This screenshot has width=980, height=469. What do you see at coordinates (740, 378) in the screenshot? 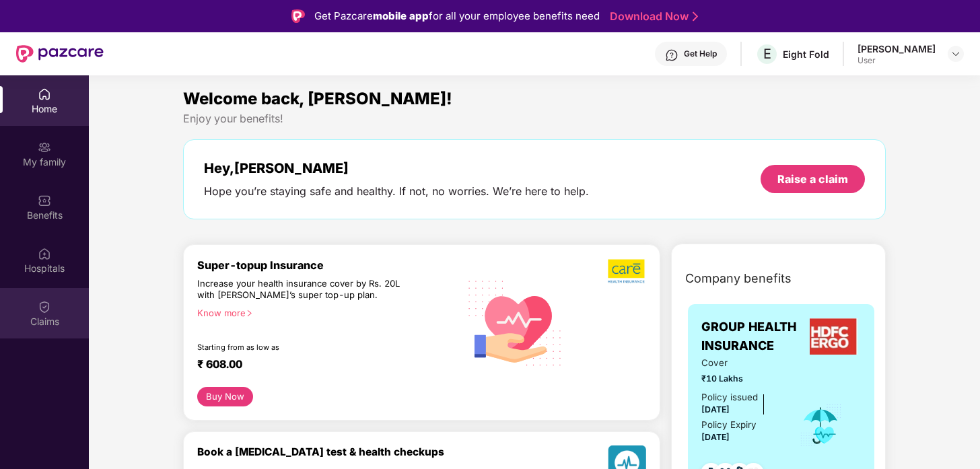
I see `span: ₹10 Lakhs` at bounding box center [740, 378].